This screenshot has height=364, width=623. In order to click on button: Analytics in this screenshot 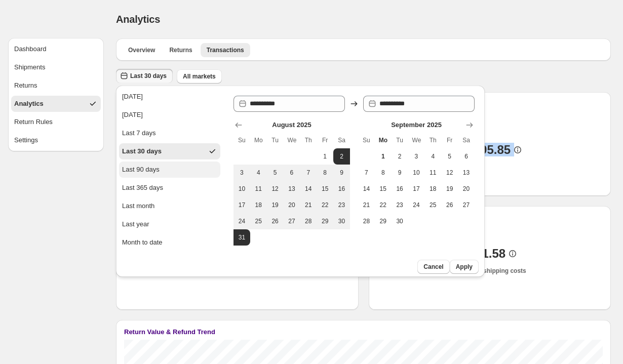, I will do `click(56, 104)`.